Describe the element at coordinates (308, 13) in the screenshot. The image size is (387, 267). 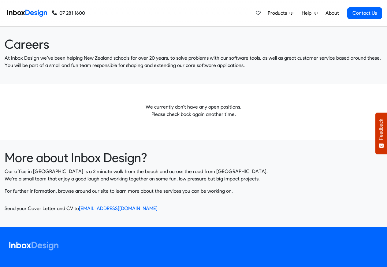
I see `span: Help` at that location.